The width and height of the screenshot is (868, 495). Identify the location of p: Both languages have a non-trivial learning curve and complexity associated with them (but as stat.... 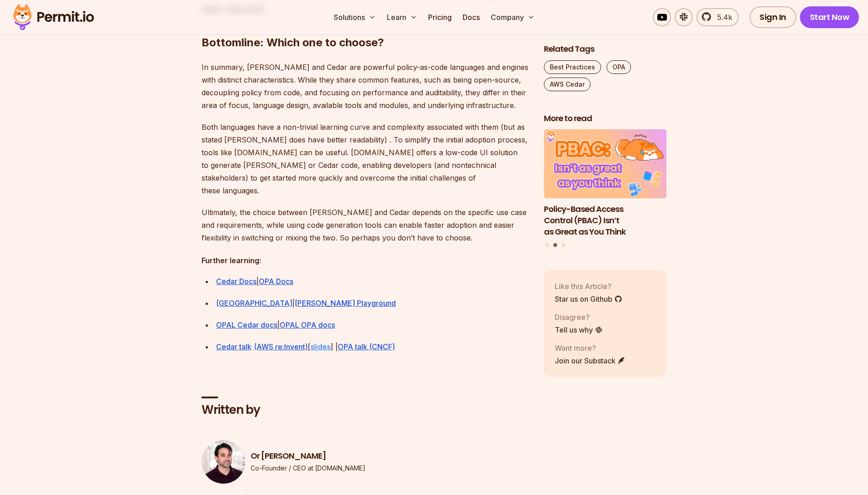
(365, 158).